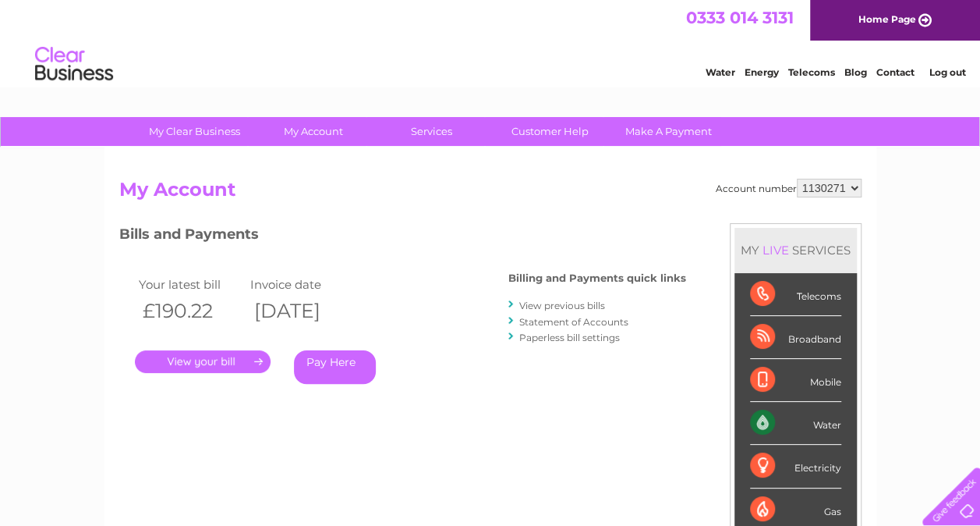  What do you see at coordinates (597, 277) in the screenshot?
I see `h4: Billing and Payments quick links` at bounding box center [597, 277].